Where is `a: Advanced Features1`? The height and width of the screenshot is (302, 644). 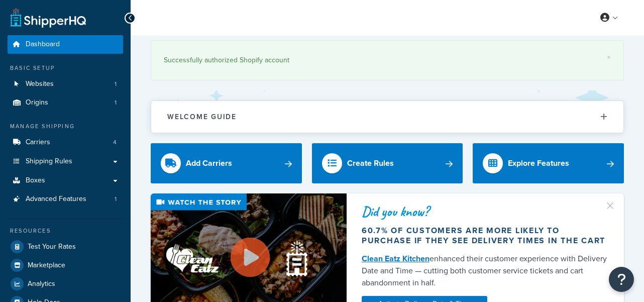
a: Advanced Features1 is located at coordinates (65, 199).